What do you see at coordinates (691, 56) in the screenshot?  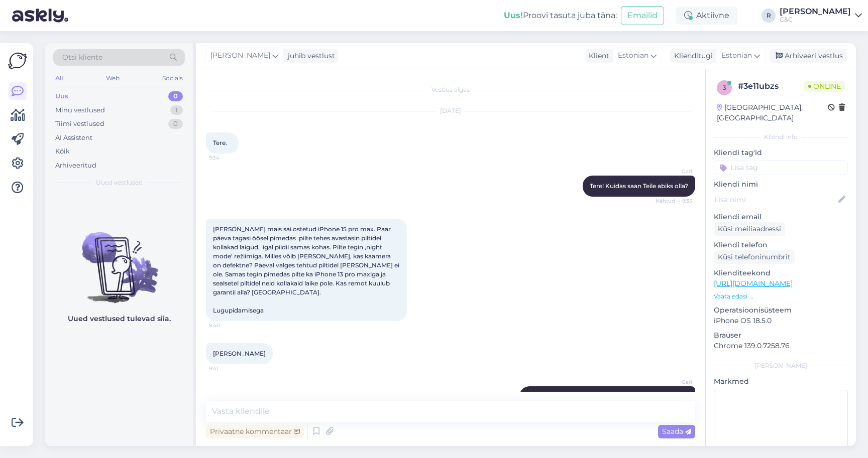 I see `div: Klienditugi` at bounding box center [691, 56].